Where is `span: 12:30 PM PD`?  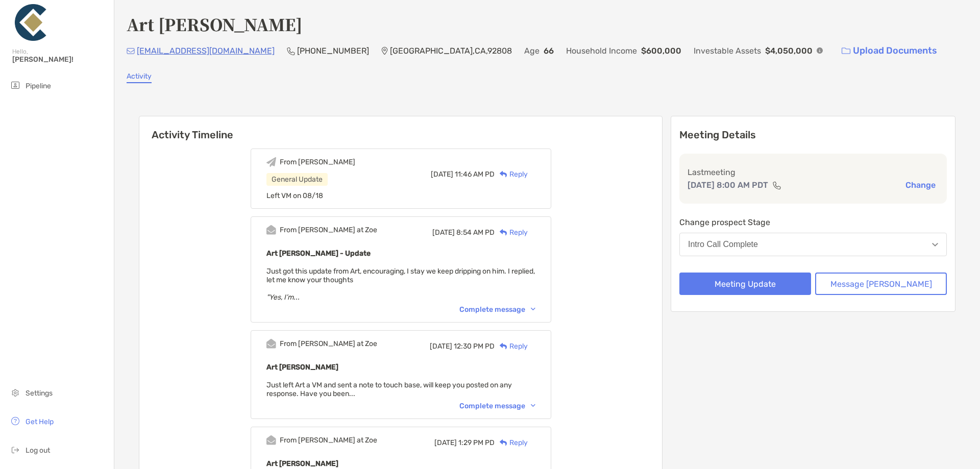
span: 12:30 PM PD is located at coordinates (474, 346).